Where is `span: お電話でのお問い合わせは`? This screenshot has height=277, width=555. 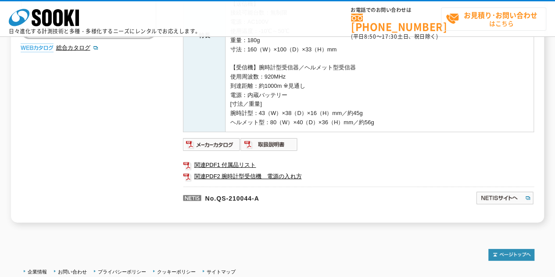
span: お電話でのお問い合わせは is located at coordinates (396, 10).